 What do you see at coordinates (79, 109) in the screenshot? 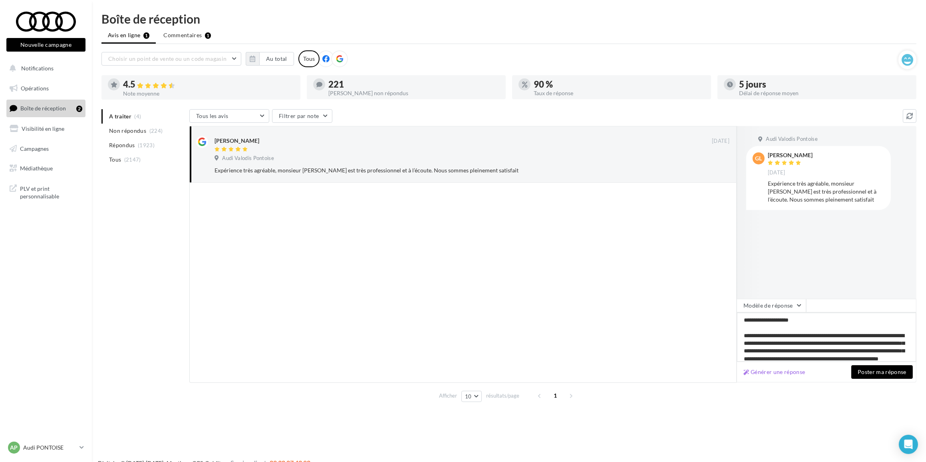
I see `div: 2` at bounding box center [79, 109].